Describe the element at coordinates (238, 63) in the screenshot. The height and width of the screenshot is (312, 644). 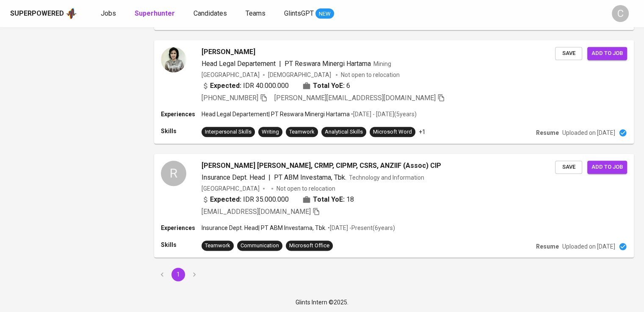
I see `span: Head Legal Departement` at that location.